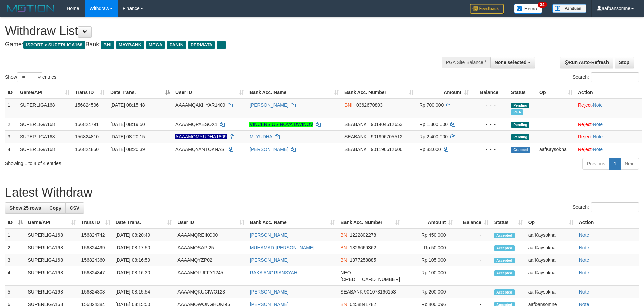  What do you see at coordinates (281, 124) in the screenshot?
I see `a: VINCENSIUS NOVA DWINOV` at bounding box center [281, 124].